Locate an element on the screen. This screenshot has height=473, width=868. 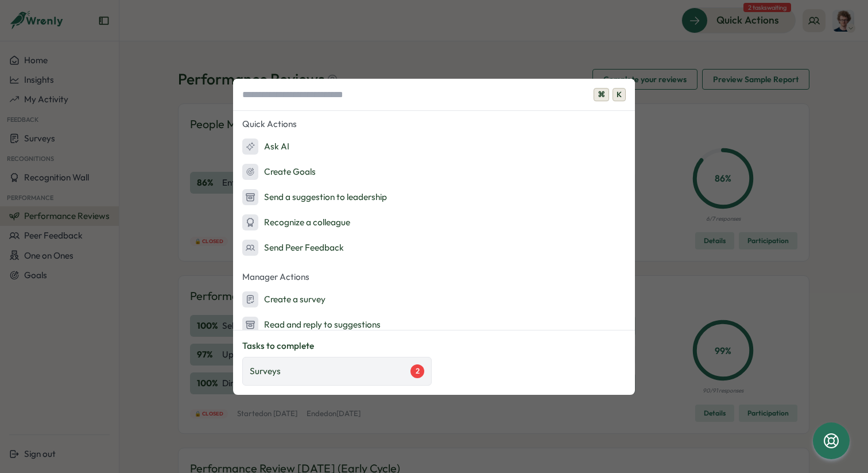
p: Manager Actions is located at coordinates (434, 277).